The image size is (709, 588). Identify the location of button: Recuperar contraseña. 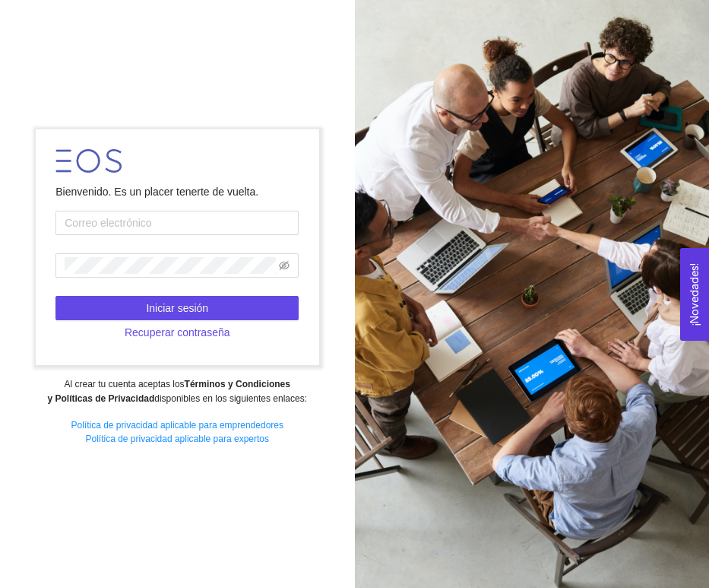
(177, 332).